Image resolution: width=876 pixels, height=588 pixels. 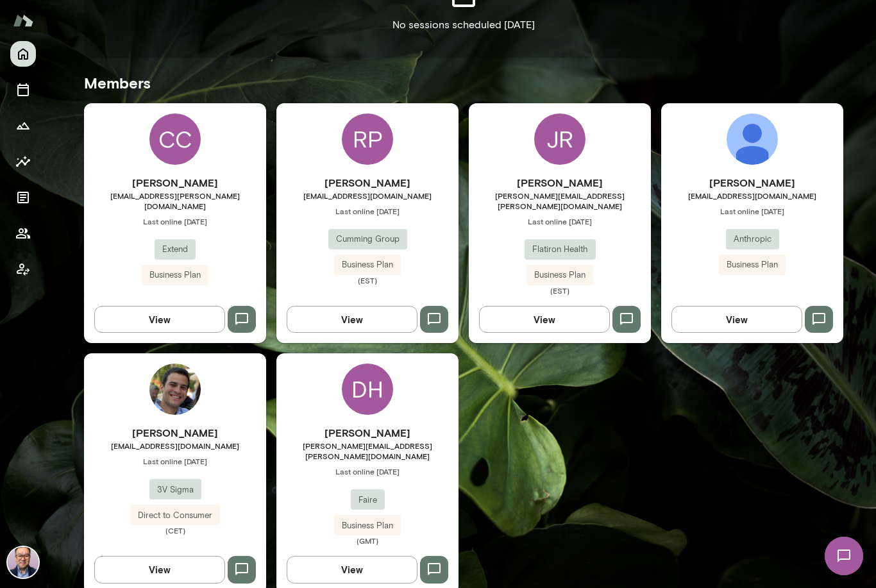 What do you see at coordinates (367, 540) in the screenshot?
I see `span: (GMT)` at bounding box center [367, 540].